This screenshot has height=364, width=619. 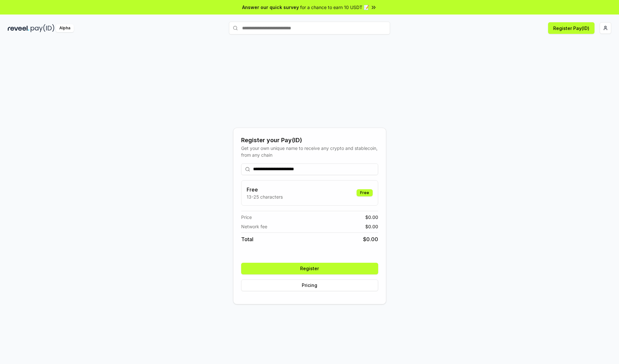 What do you see at coordinates (310, 140) in the screenshot?
I see `div: Register your Pay(ID)` at bounding box center [310, 140].